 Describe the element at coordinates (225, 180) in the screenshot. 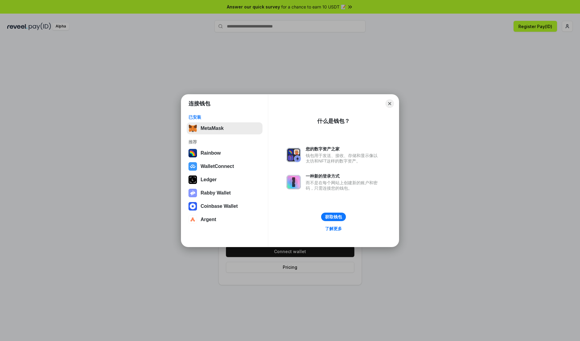

I see `button: Ledger` at that location.